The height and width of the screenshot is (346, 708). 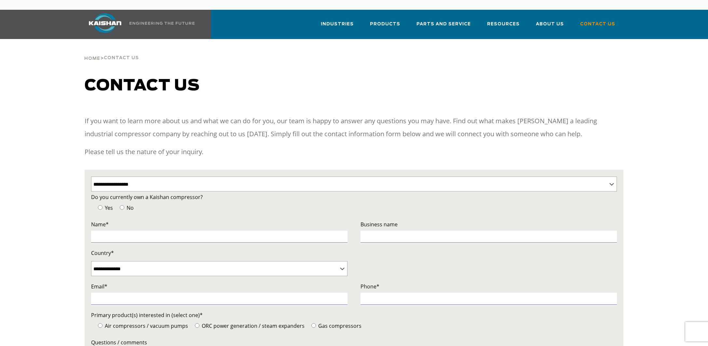 What do you see at coordinates (129, 208) in the screenshot?
I see `span: No` at bounding box center [129, 208].